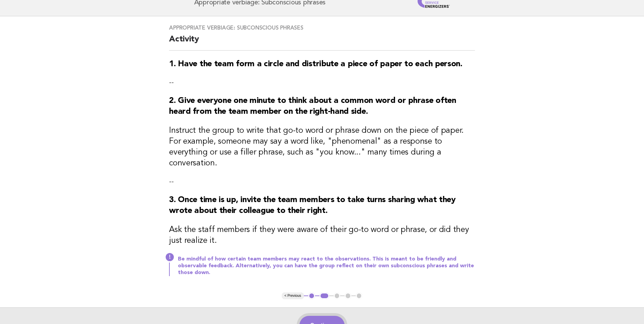 The width and height of the screenshot is (644, 324). I want to click on button: 2, so click(324, 296).